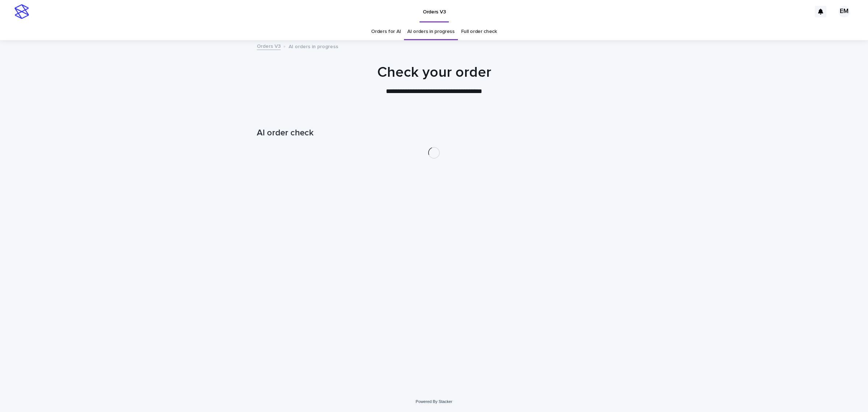 The width and height of the screenshot is (868, 412). I want to click on img: stacker-logo-s-only.png, so click(22, 12).